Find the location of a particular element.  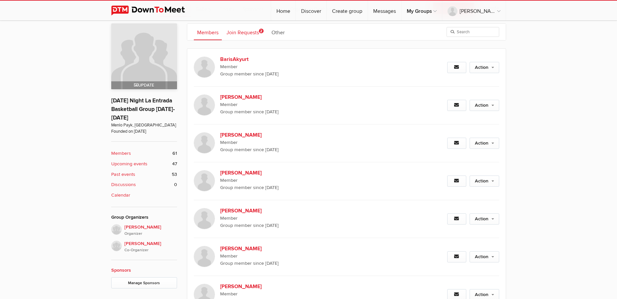

a: Calendar is located at coordinates (144, 195).